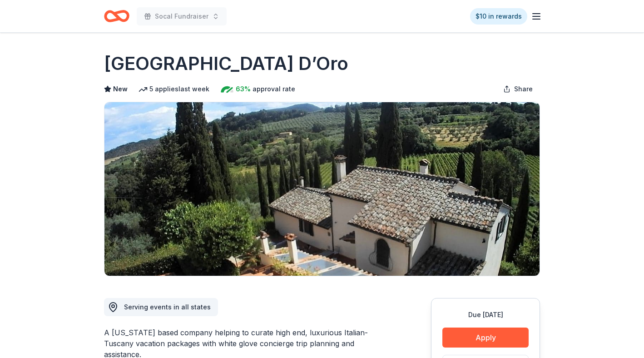 The image size is (644, 358). What do you see at coordinates (274, 89) in the screenshot?
I see `span: approval rate` at bounding box center [274, 89].